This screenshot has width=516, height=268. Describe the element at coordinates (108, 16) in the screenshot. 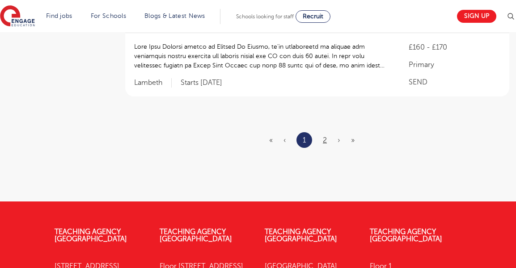

I see `a: For Schools` at that location.